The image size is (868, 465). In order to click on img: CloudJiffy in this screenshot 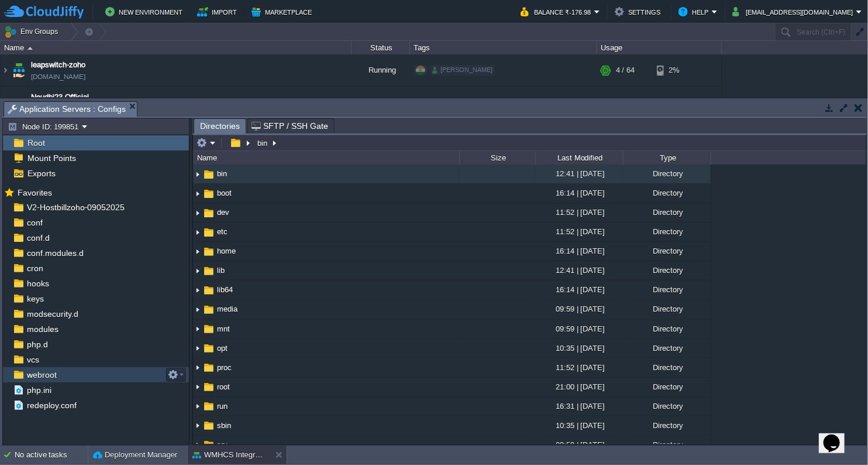, I will do `click(44, 12)`.